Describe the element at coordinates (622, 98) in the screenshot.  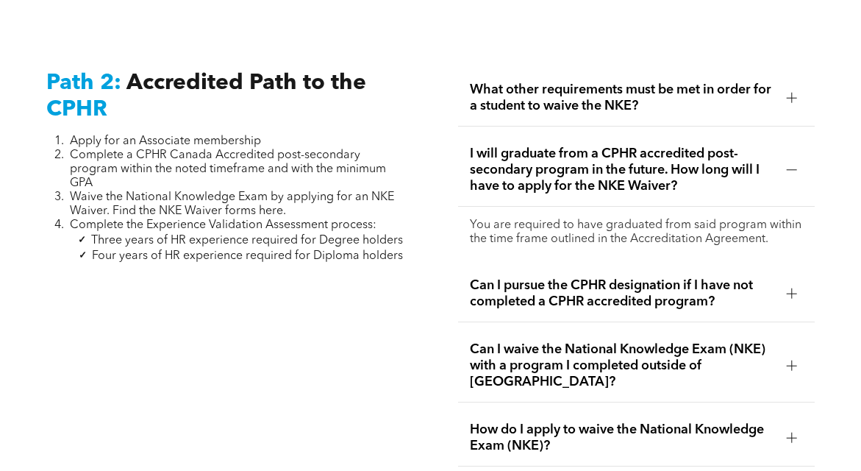
I see `span: What other requirements must be met in order for a student to waive the NKE?` at that location.